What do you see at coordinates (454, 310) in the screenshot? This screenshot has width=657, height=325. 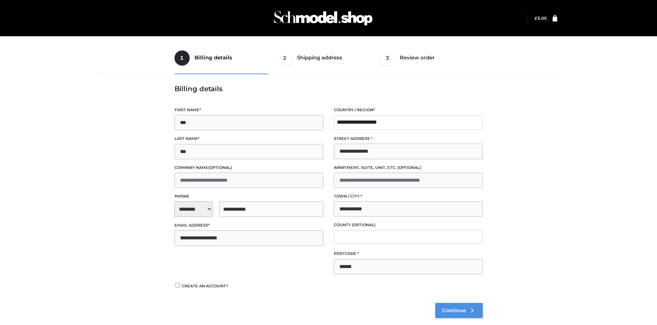 I see `span: Continue` at bounding box center [454, 310].